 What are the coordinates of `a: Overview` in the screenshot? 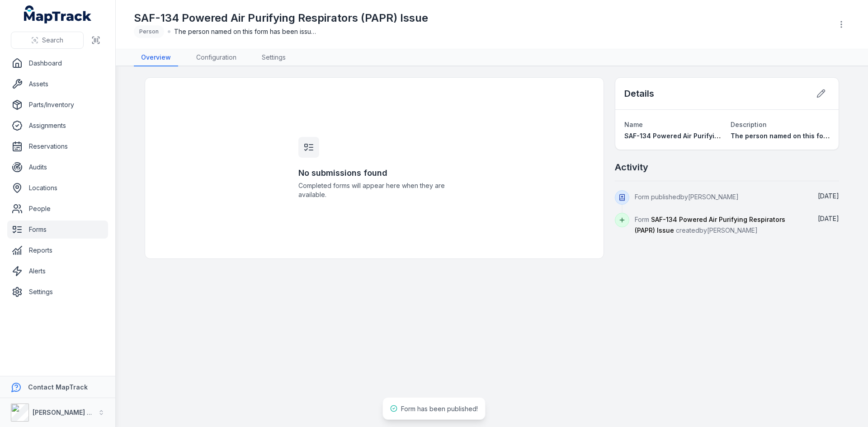 It's located at (156, 58).